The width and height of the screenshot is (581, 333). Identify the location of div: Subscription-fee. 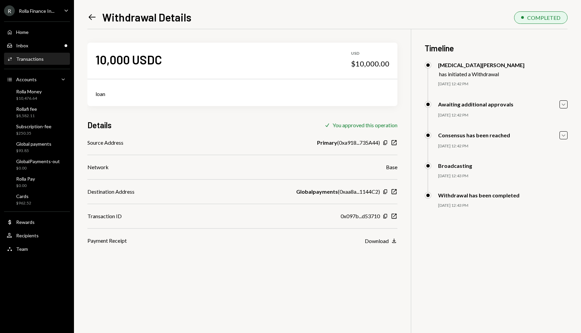
(34, 126).